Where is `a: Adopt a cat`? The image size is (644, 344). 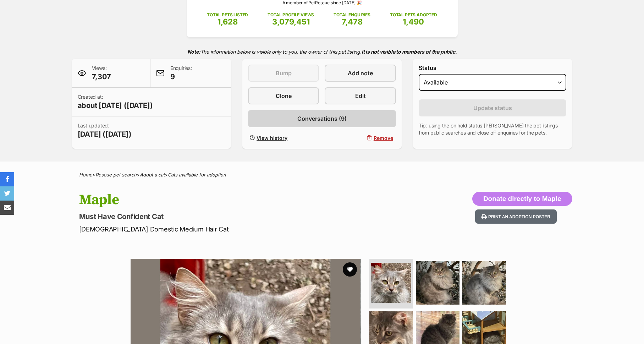 a: Adopt a cat is located at coordinates (152, 175).